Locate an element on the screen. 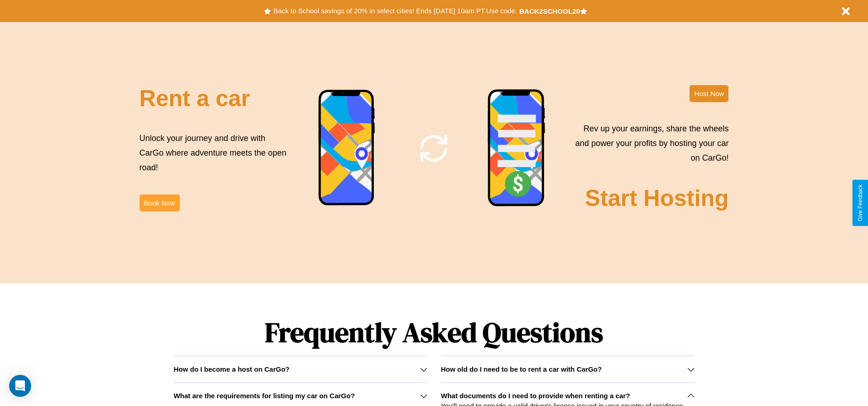 This screenshot has width=868, height=406. h2: Rent a car is located at coordinates (195, 98).